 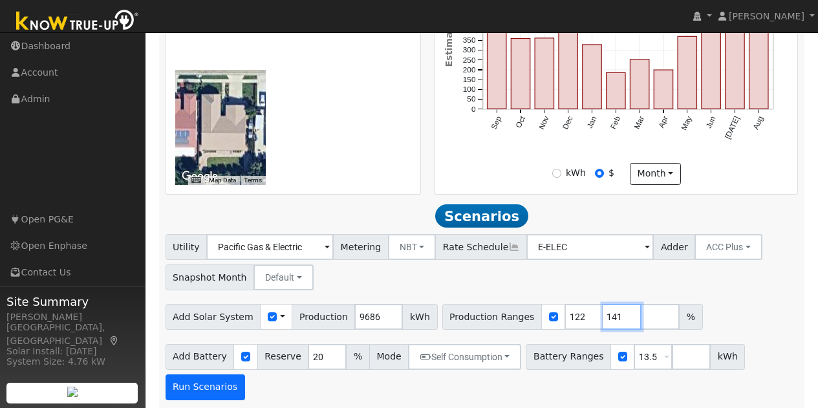 I want to click on text: Jan, so click(x=591, y=122).